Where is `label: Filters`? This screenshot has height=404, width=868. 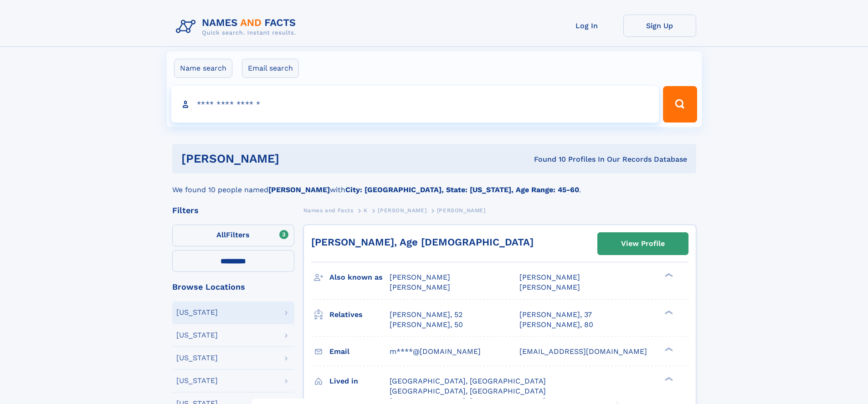 label: Filters is located at coordinates (234, 235).